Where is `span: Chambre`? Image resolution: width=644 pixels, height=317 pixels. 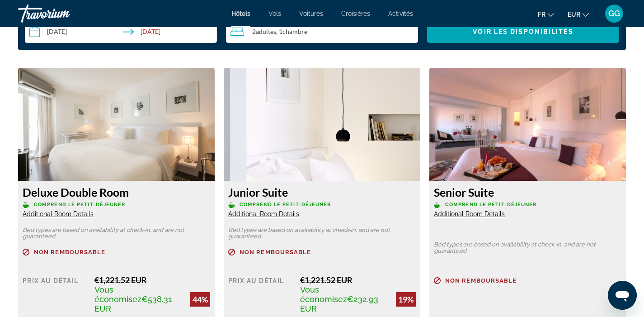
span: Chambre is located at coordinates (294, 31).